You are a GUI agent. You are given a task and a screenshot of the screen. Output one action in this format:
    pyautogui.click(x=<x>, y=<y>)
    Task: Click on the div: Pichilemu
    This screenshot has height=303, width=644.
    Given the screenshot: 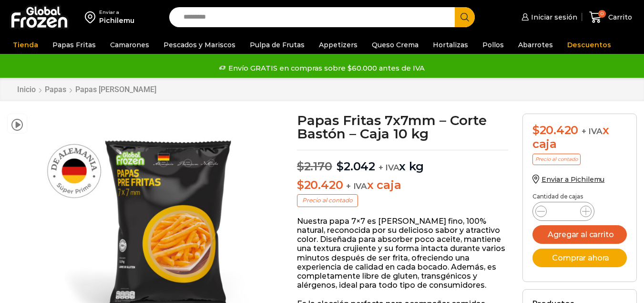 What is the action you would take?
    pyautogui.click(x=117, y=20)
    